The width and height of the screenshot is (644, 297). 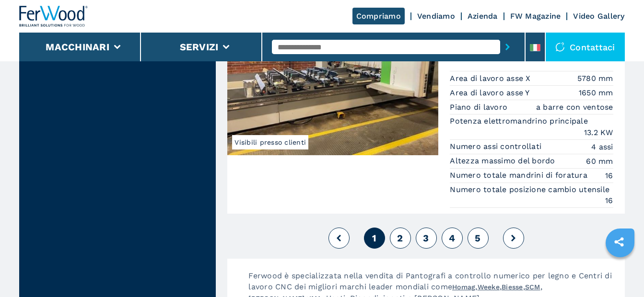 What do you see at coordinates (491, 93) in the screenshot?
I see `p: Area di lavoro asse Y` at bounding box center [491, 93].